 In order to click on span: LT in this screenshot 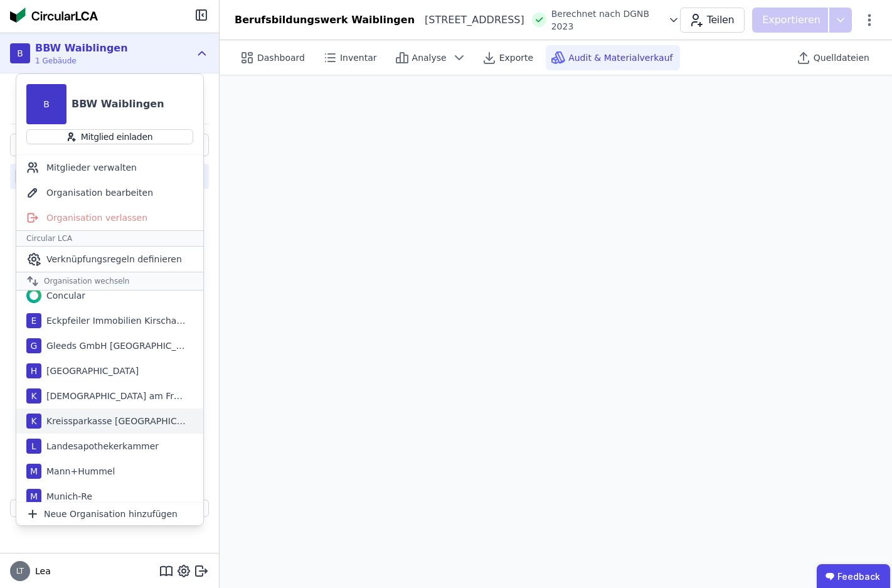, I will do `click(20, 571)`.